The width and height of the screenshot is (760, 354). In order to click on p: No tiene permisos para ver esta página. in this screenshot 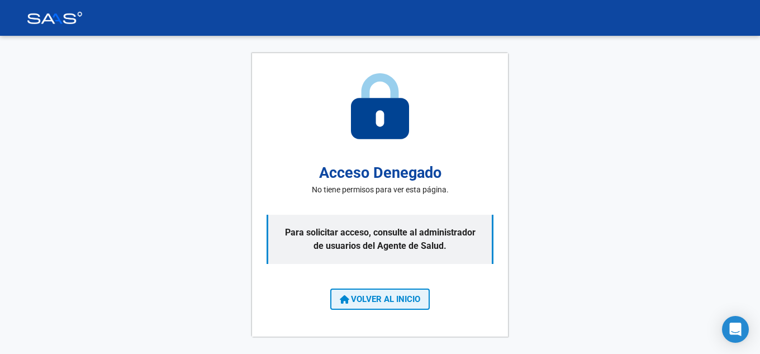, I will do `click(380, 189)`.